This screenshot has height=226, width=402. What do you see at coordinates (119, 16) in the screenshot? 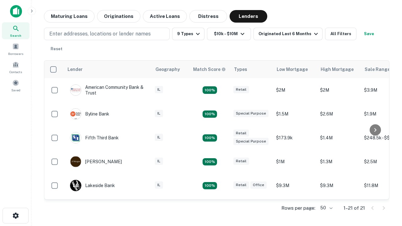
I see `button: Originations` at bounding box center [119, 16].